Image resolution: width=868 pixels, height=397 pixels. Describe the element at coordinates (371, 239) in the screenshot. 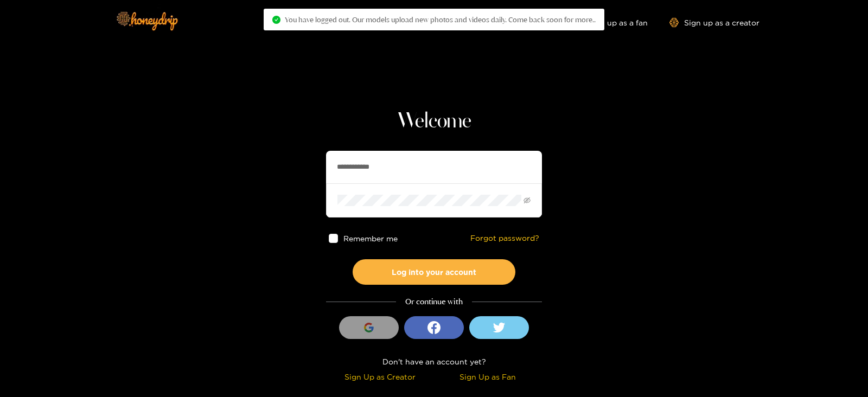

I see `span: Remember me` at that location.